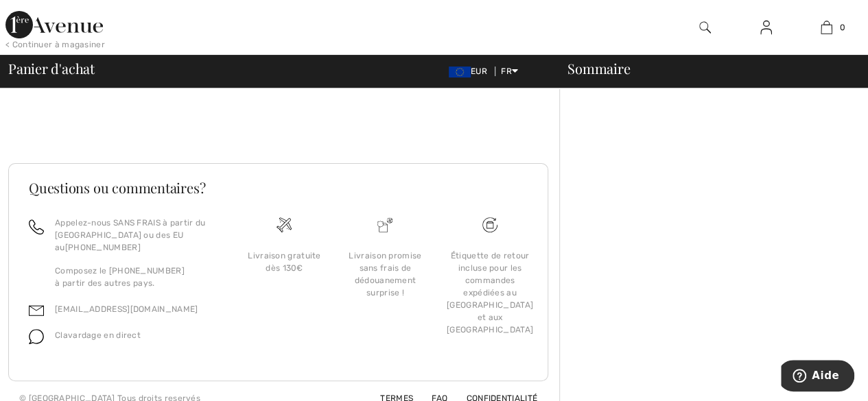  I want to click on span: FR, so click(509, 71).